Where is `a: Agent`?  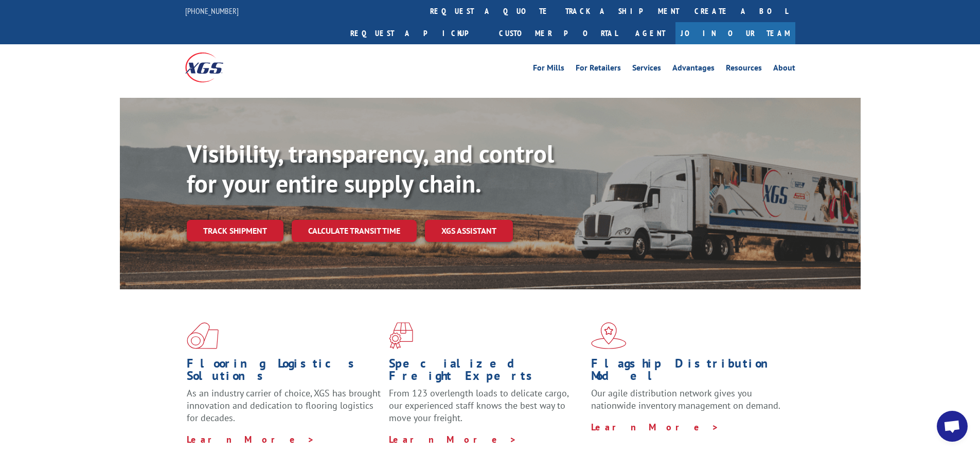 a: Agent is located at coordinates (651, 33).